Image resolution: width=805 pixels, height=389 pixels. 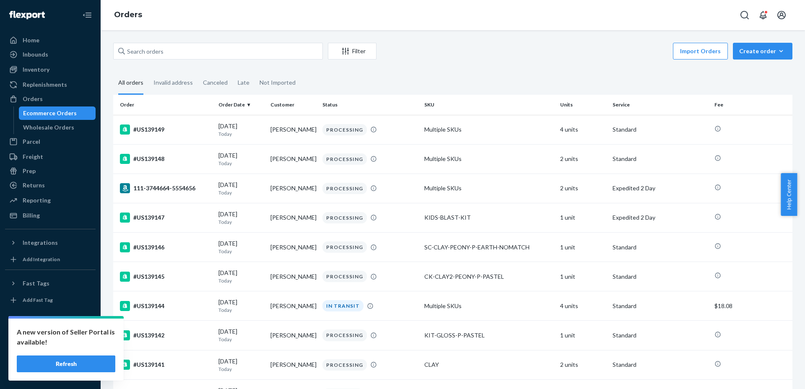 What do you see at coordinates (489, 335) in the screenshot?
I see `div: KIT-GLOSS-P-PASTEL` at bounding box center [489, 335].